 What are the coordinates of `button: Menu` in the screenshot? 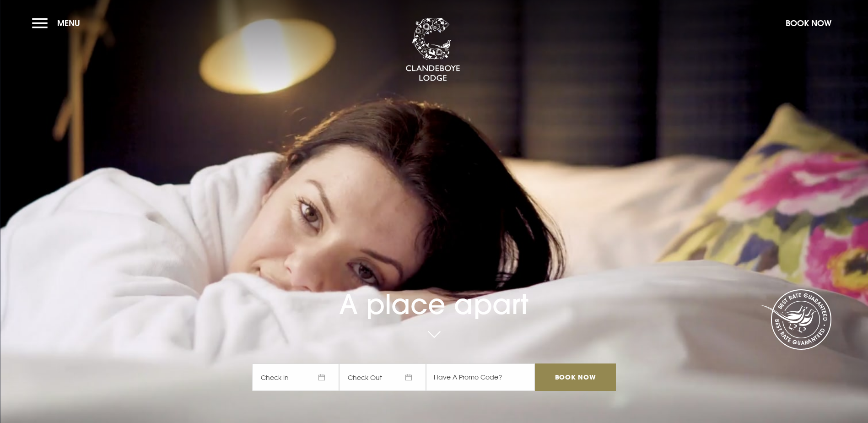 It's located at (58, 23).